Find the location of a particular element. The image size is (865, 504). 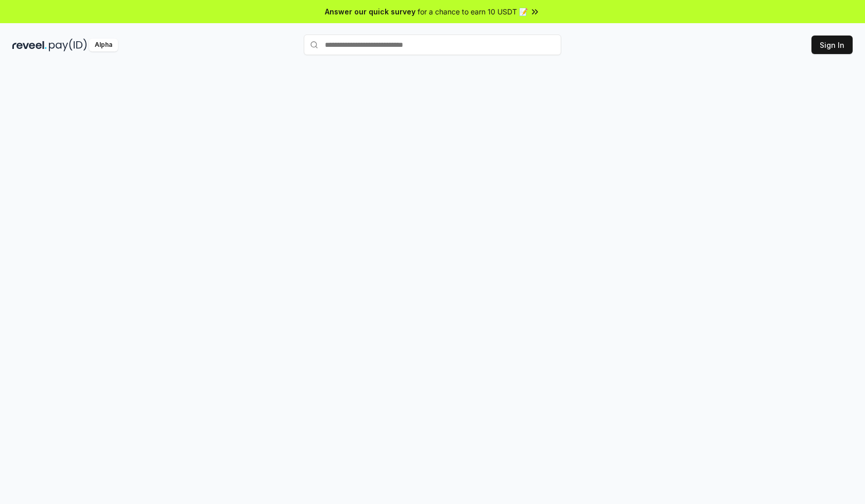

span: Answer our quick survey is located at coordinates (371, 11).